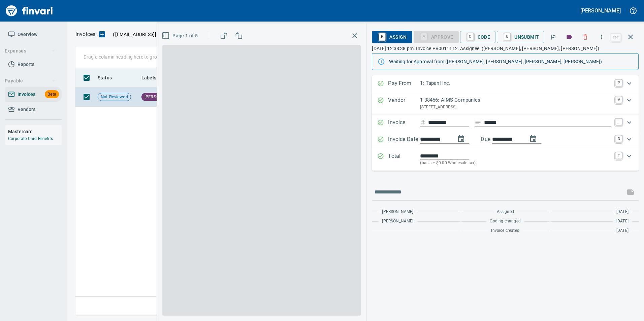  Describe the element at coordinates (585, 37) in the screenshot. I see `button: Discard` at that location.